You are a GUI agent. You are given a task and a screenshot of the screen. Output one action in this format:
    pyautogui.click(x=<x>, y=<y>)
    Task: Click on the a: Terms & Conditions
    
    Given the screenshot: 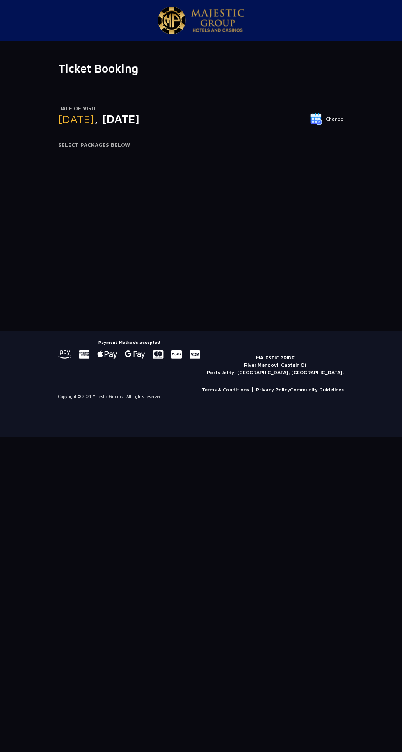 What is the action you would take?
    pyautogui.click(x=225, y=390)
    